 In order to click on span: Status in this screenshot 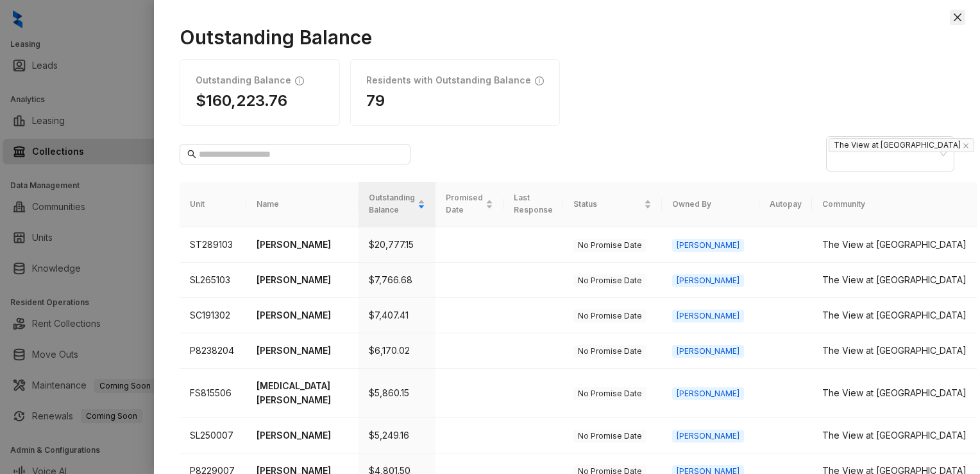, I will do `click(608, 204)`.